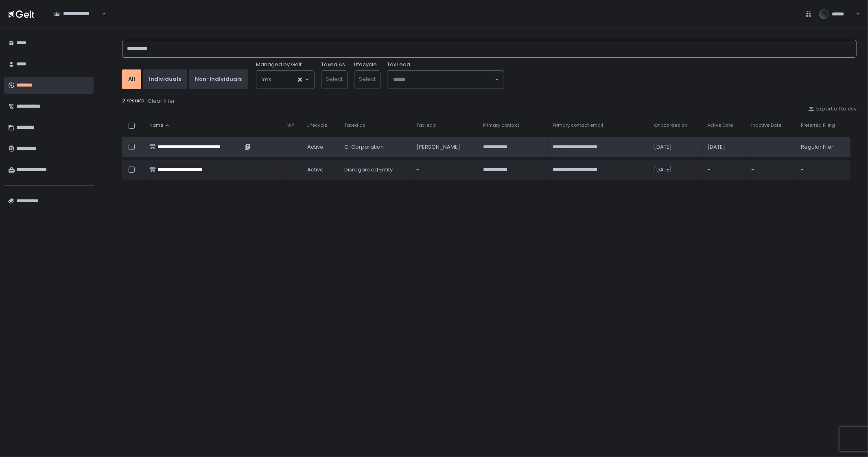 The height and width of the screenshot is (457, 868). I want to click on div: 2 results, so click(489, 101).